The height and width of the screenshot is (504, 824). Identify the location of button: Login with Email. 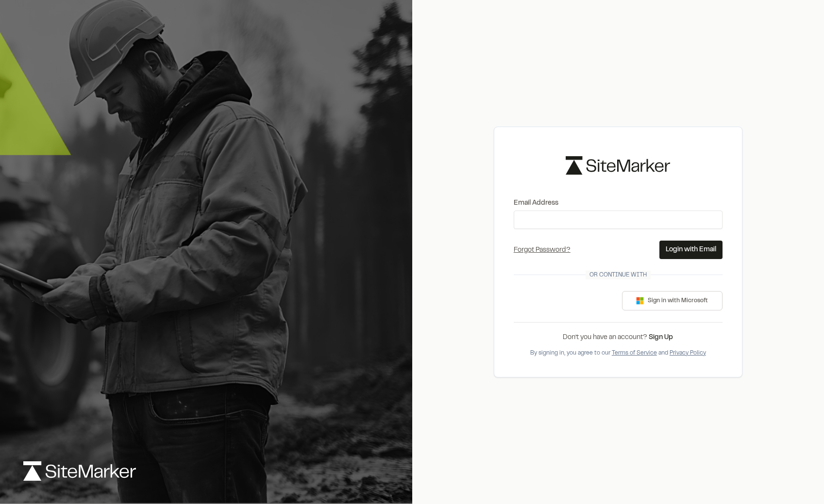
(691, 250).